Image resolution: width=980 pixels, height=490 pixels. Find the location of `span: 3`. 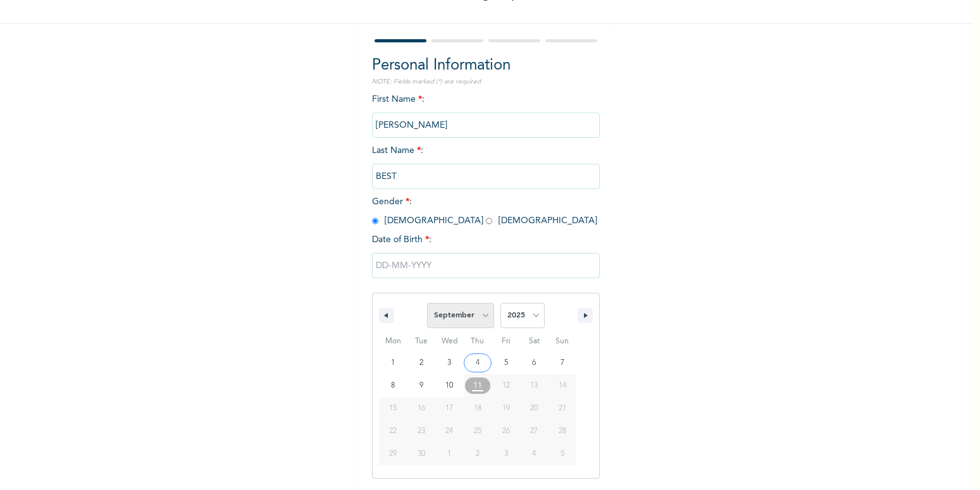

span: 3 is located at coordinates (450, 363).